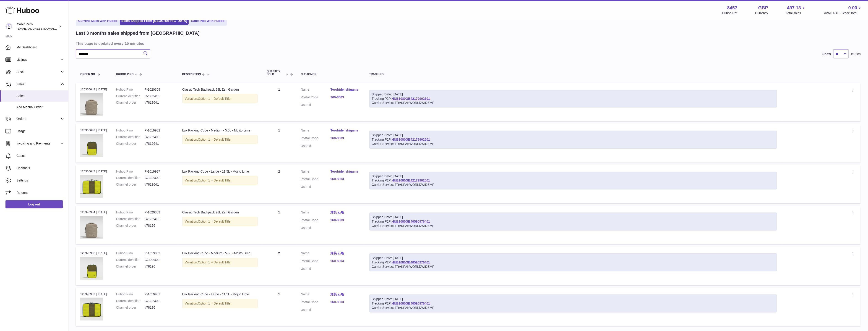  I want to click on span: Channels, so click(41, 168).